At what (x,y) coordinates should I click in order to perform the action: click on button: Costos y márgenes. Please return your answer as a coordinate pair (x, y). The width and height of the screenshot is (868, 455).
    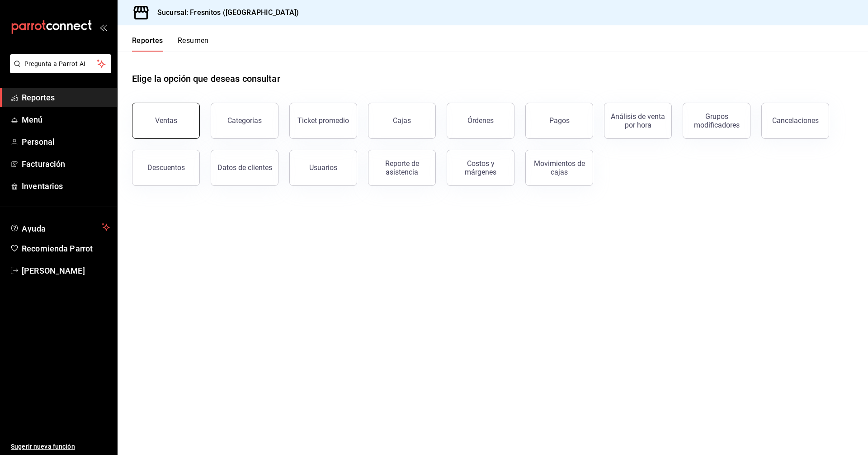
    Looking at the image, I should click on (481, 168).